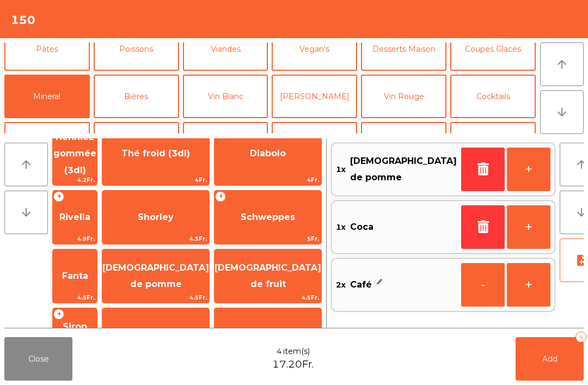 Image resolution: width=588 pixels, height=385 pixels. I want to click on button: Huîtres, so click(314, 144).